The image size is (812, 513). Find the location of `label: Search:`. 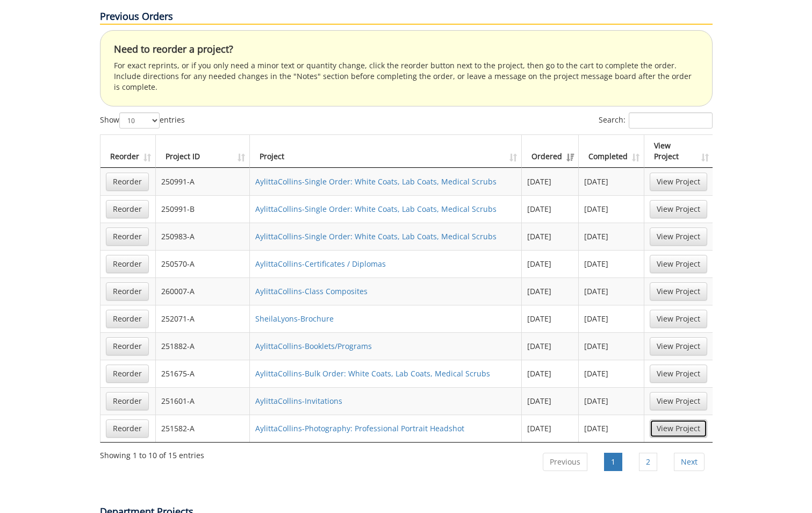

label: Search: is located at coordinates (656, 121).